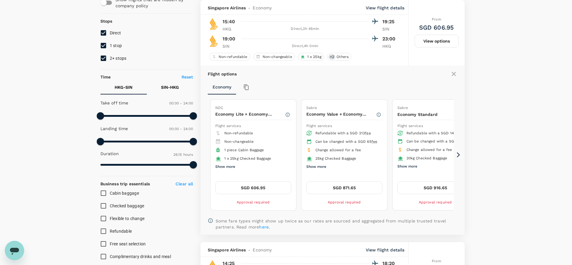 The height and width of the screenshot is (265, 572). What do you see at coordinates (140, 256) in the screenshot?
I see `span: Complimentary drinks and meal` at bounding box center [140, 256].